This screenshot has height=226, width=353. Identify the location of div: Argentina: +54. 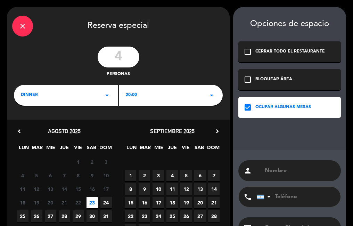
(265, 197).